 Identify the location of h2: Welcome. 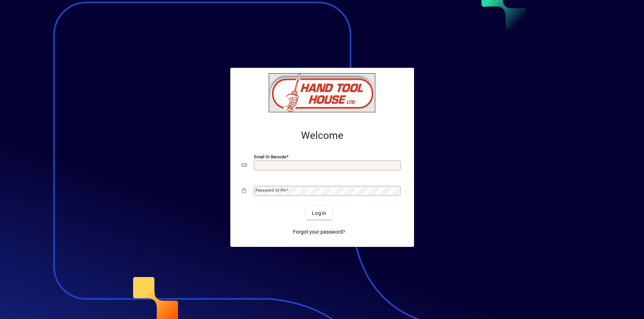
(322, 136).